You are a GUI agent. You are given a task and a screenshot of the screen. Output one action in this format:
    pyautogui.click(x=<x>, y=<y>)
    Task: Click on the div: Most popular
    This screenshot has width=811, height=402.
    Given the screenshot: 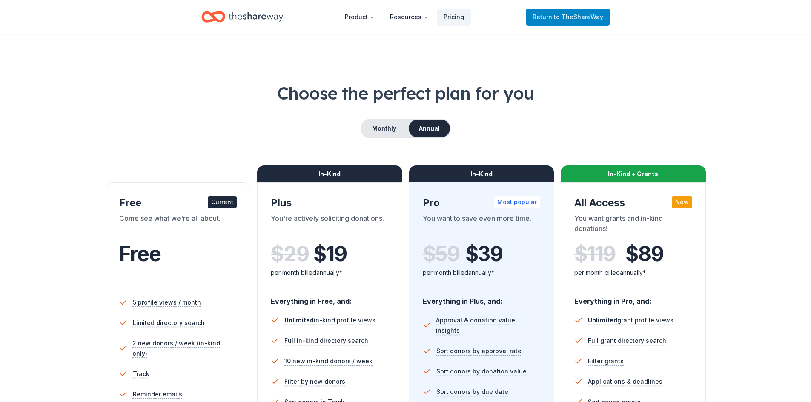 What is the action you would take?
    pyautogui.click(x=517, y=202)
    